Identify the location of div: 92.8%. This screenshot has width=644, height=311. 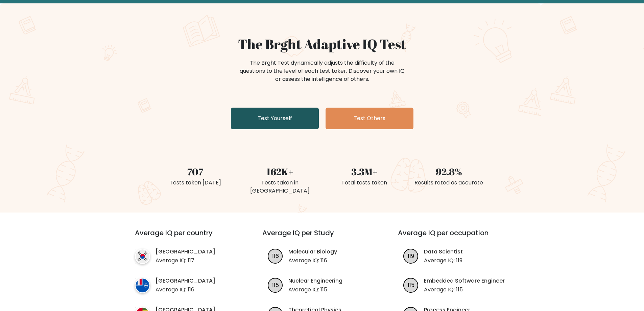
(449, 172).